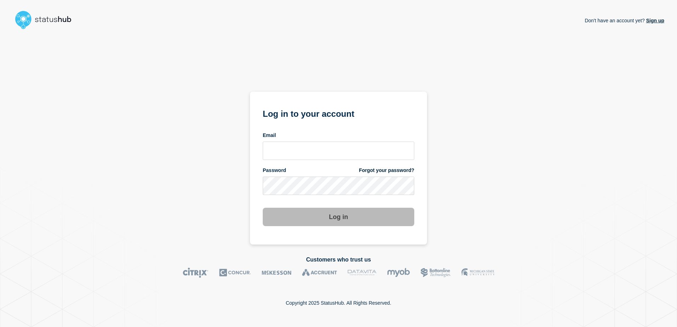 The width and height of the screenshot is (677, 327). Describe the element at coordinates (235, 273) in the screenshot. I see `img: Concur logo` at that location.